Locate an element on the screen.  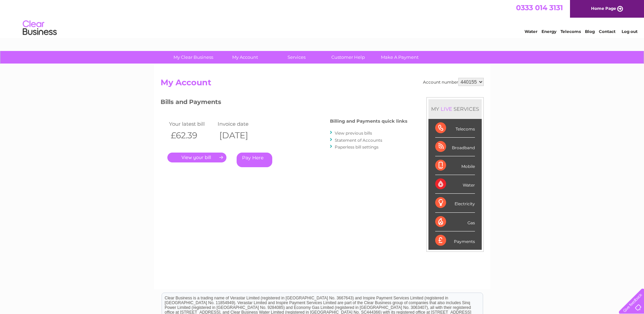
div: Telecoms is located at coordinates (455, 128).